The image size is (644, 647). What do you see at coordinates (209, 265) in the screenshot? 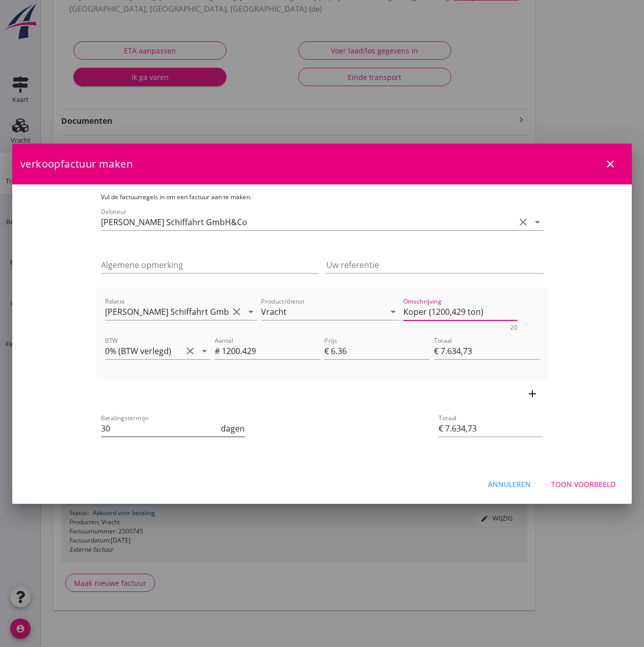
I see `input: Algemene opmerking` at bounding box center [209, 265].